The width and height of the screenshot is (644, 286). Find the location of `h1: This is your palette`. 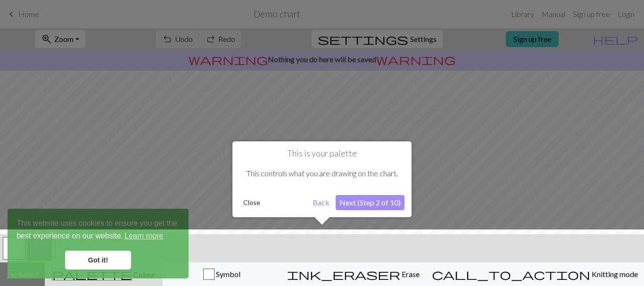

h1: This is your palette is located at coordinates (322, 154).